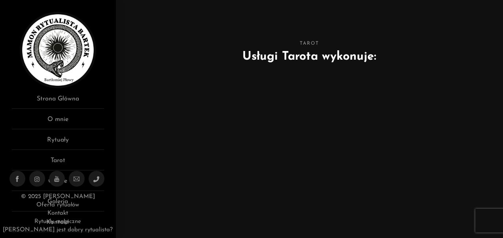 This screenshot has width=503, height=238. What do you see at coordinates (309, 57) in the screenshot?
I see `h2: Usługi Tarota wykonuje:` at bounding box center [309, 57].